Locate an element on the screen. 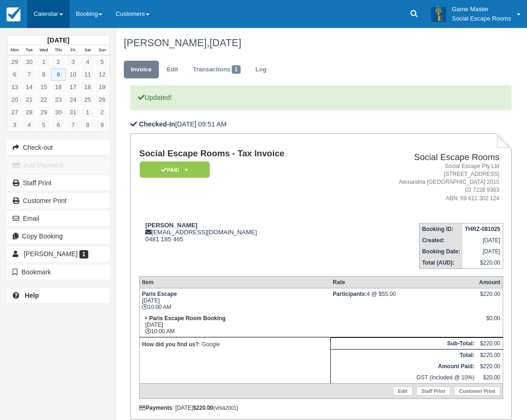 The width and height of the screenshot is (527, 420). div: $220.00 is located at coordinates (489, 298).